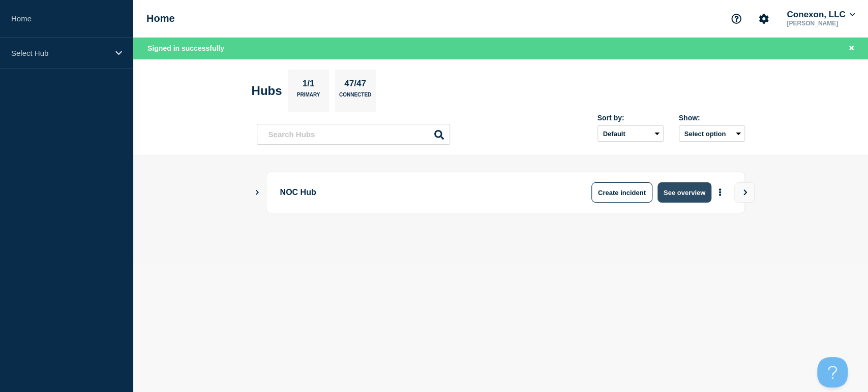 This screenshot has width=868, height=392. Describe the element at coordinates (160, 19) in the screenshot. I see `h1: Home` at that location.